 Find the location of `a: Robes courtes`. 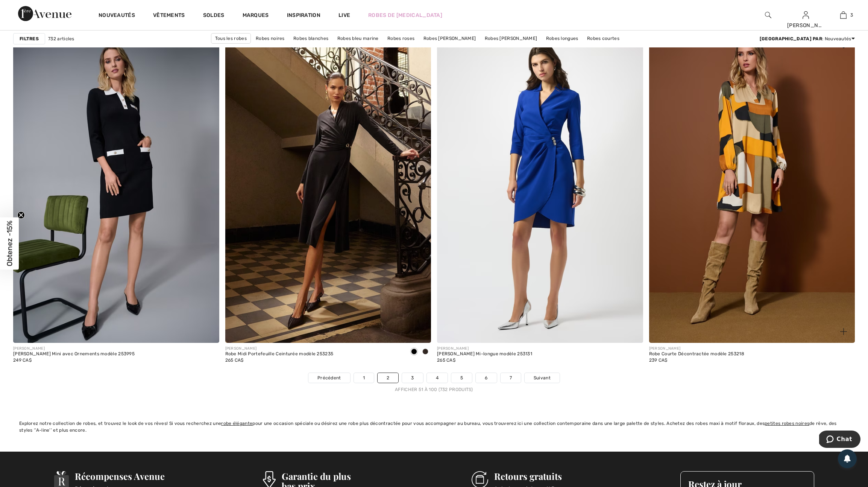

a: Robes courtes is located at coordinates (603, 38).